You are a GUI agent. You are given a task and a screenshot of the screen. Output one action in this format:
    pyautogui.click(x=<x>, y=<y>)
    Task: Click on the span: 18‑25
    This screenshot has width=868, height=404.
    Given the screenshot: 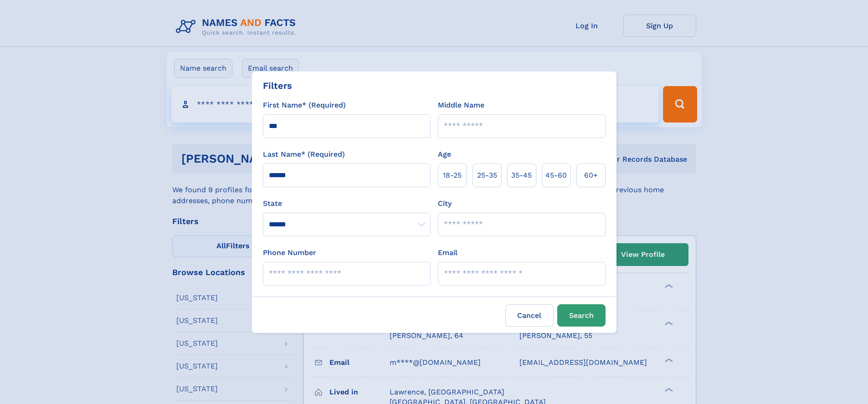 What is the action you would take?
    pyautogui.click(x=452, y=176)
    